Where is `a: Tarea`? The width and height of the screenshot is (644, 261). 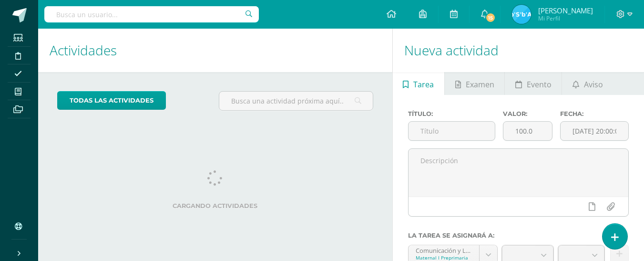
a: Tarea is located at coordinates (418, 84).